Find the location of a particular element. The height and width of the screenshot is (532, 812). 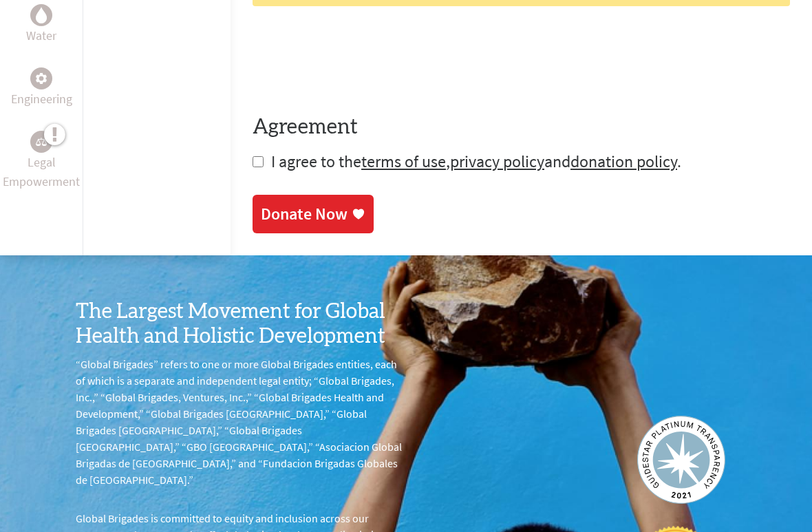

div: Water is located at coordinates (42, 15).